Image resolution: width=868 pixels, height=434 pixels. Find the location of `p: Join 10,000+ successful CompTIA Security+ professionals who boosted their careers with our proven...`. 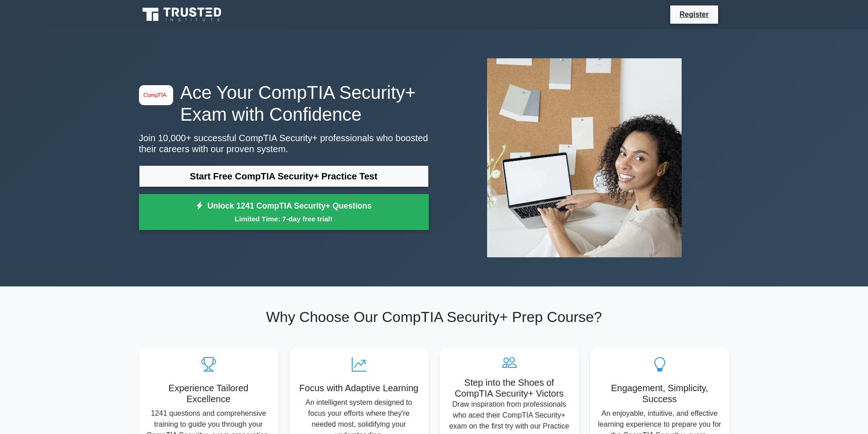

p: Join 10,000+ successful CompTIA Security+ professionals who boosted their careers with our proven... is located at coordinates (284, 144).